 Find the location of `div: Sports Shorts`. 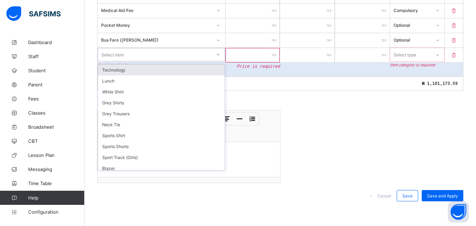

div: Sports Shorts is located at coordinates (162, 146).